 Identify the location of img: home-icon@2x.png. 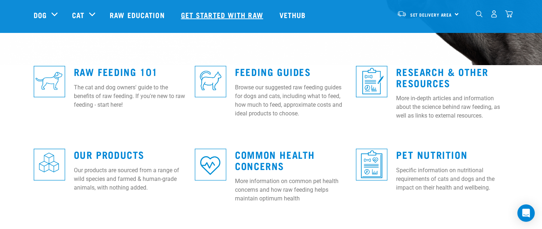
(509, 14).